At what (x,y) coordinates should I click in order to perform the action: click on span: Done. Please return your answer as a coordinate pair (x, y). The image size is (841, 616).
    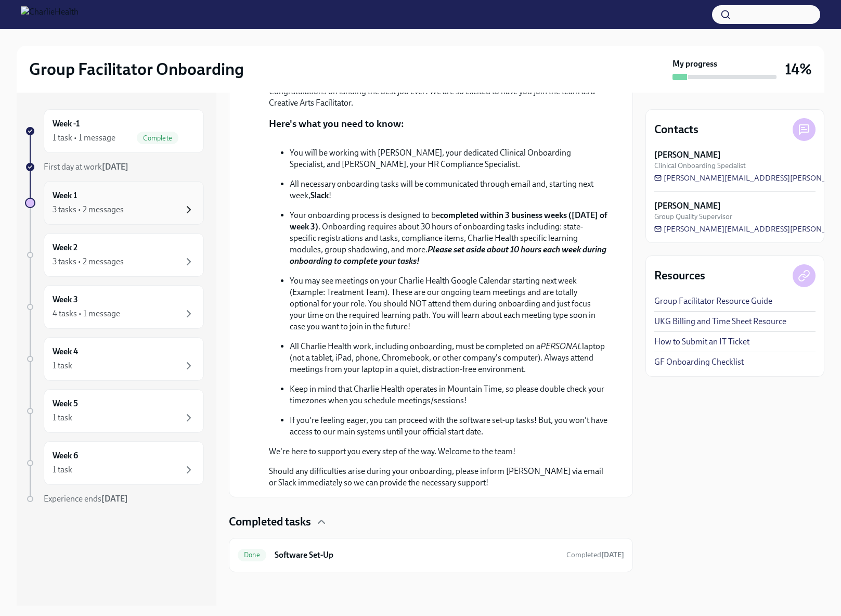
    Looking at the image, I should click on (252, 554).